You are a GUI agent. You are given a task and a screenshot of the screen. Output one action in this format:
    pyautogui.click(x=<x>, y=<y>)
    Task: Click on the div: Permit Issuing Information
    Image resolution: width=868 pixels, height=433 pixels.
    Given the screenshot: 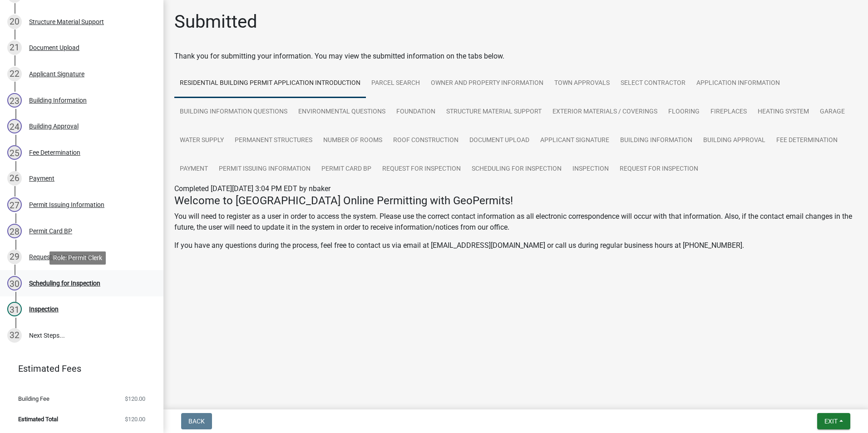 What is the action you would take?
    pyautogui.click(x=66, y=205)
    